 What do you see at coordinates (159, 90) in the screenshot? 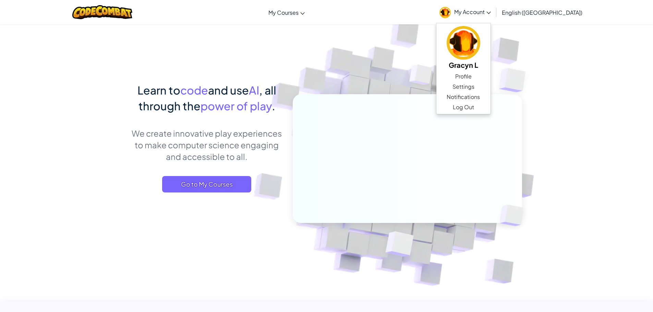
I see `span: Learn to` at bounding box center [159, 90].